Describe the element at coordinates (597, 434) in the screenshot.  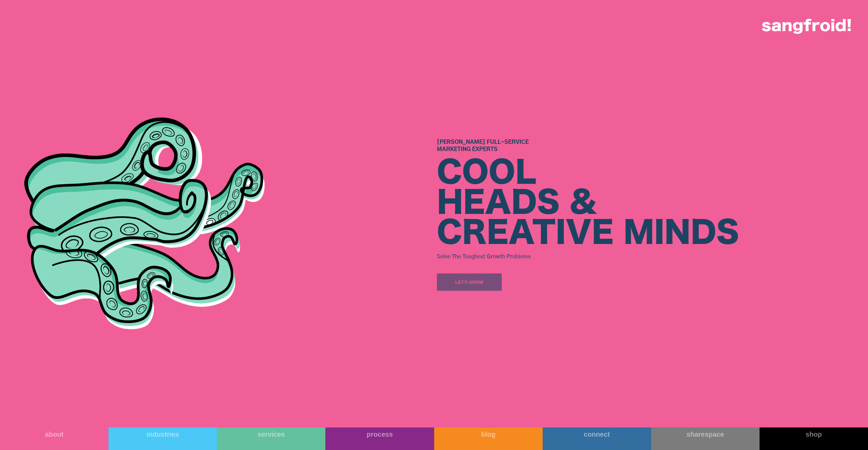
I see `div: connect` at that location.